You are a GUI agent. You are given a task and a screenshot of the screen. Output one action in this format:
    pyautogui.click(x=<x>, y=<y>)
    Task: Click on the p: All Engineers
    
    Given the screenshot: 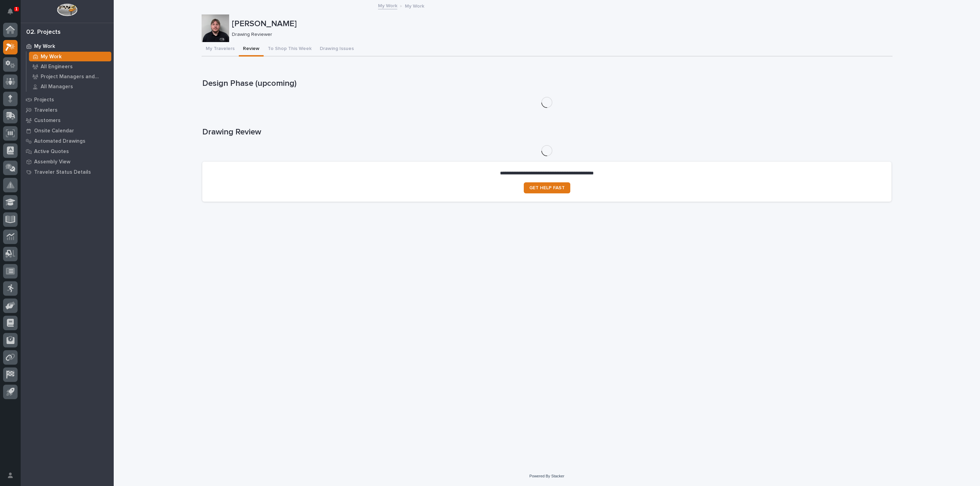 What is the action you would take?
    pyautogui.click(x=57, y=67)
    